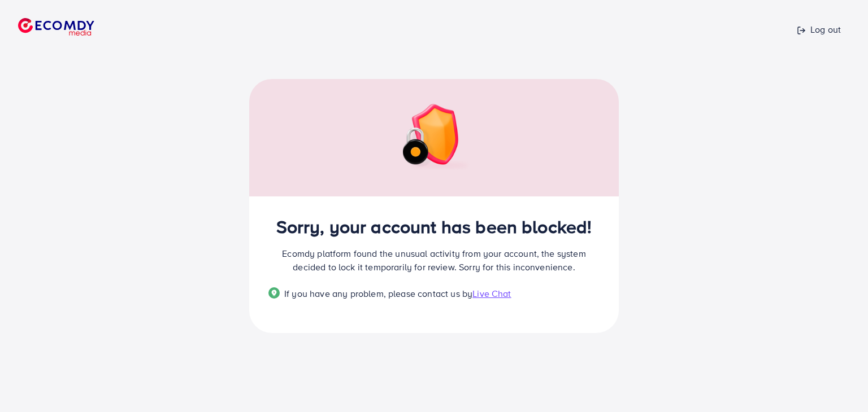 The height and width of the screenshot is (412, 868). Describe the element at coordinates (274, 293) in the screenshot. I see `img: Popup guide` at that location.